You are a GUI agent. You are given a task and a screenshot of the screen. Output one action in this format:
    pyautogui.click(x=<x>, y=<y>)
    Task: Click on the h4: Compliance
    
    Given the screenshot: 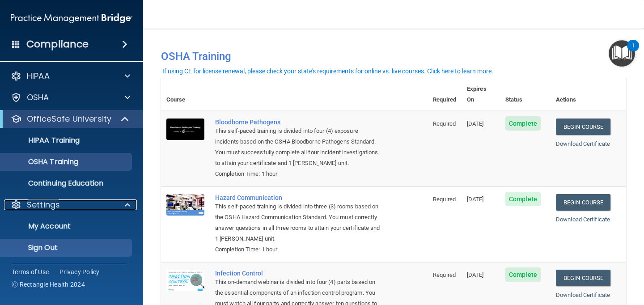 What is the action you would take?
    pyautogui.click(x=57, y=45)
    